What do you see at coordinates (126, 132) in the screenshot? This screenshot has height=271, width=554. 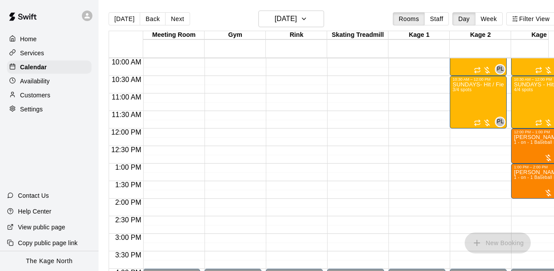 I see `span: 12:00 PM` at bounding box center [126, 132].